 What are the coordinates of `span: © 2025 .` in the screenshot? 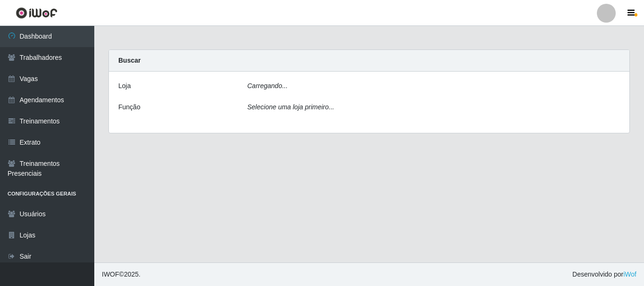 It's located at (121, 274).